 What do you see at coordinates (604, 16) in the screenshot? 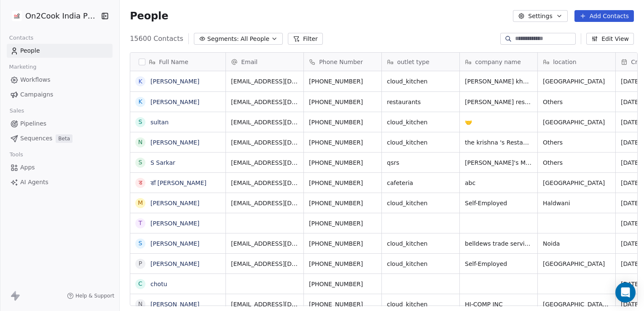
I see `button: Add Contacts` at bounding box center [604, 16].